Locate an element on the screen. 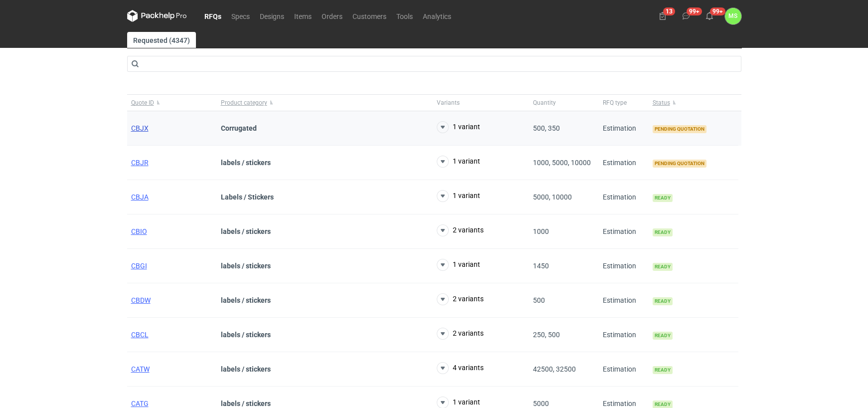  a: Orders is located at coordinates (332, 16).